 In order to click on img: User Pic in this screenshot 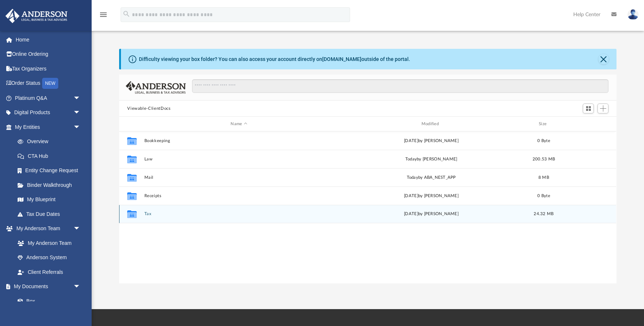, I will do `click(633, 14)`.